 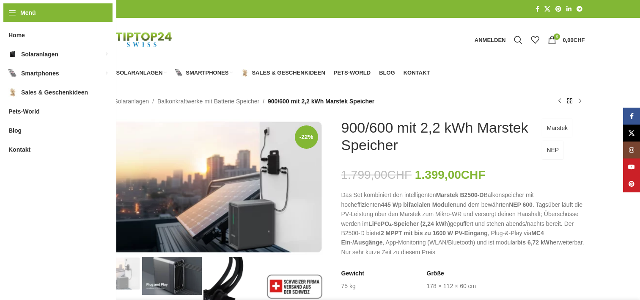 I want to click on div: Hauptnavigation, so click(x=256, y=73).